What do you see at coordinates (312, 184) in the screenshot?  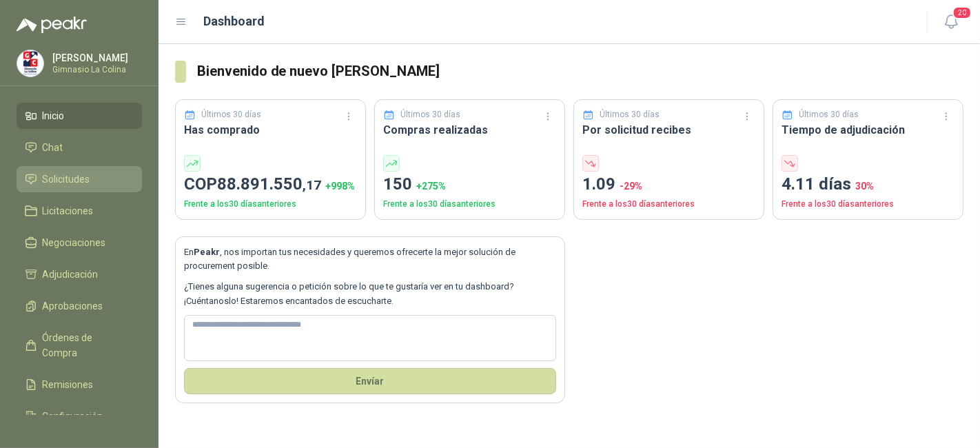 I see `span: ,17` at bounding box center [312, 184].